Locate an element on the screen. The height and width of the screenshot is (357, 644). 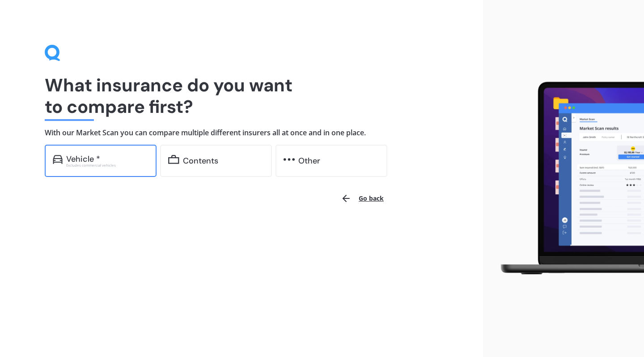
div: Other is located at coordinates (309, 160).